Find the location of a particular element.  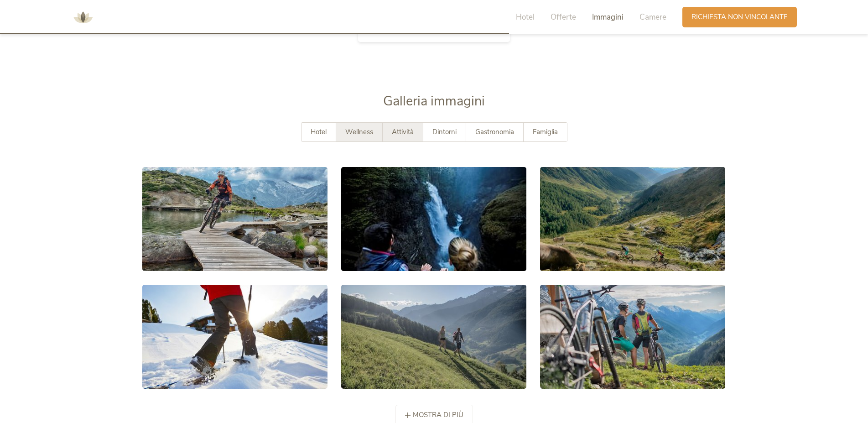

span: Attività is located at coordinates (403, 132).